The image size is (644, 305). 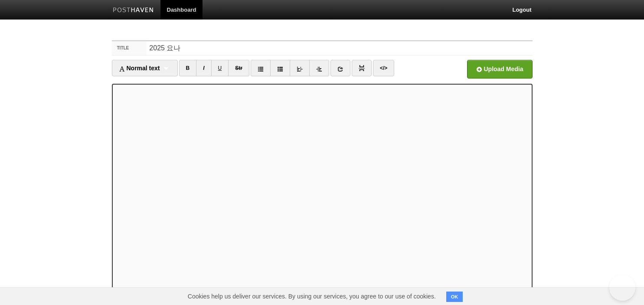 I want to click on label: Title, so click(x=130, y=48).